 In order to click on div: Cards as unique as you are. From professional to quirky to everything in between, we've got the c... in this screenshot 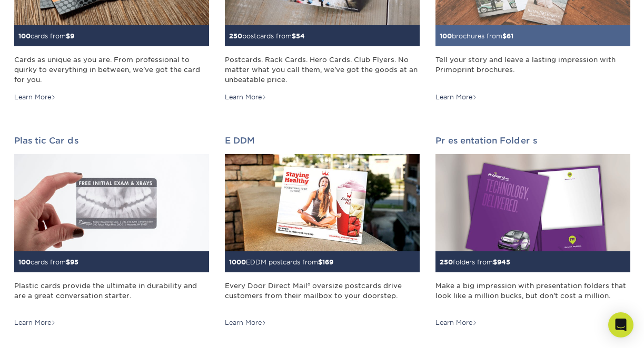, I will do `click(112, 70)`.